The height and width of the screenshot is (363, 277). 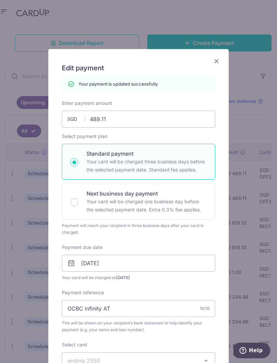 What do you see at coordinates (139, 263) in the screenshot?
I see `input: DD / MM / YYYY` at bounding box center [139, 263].